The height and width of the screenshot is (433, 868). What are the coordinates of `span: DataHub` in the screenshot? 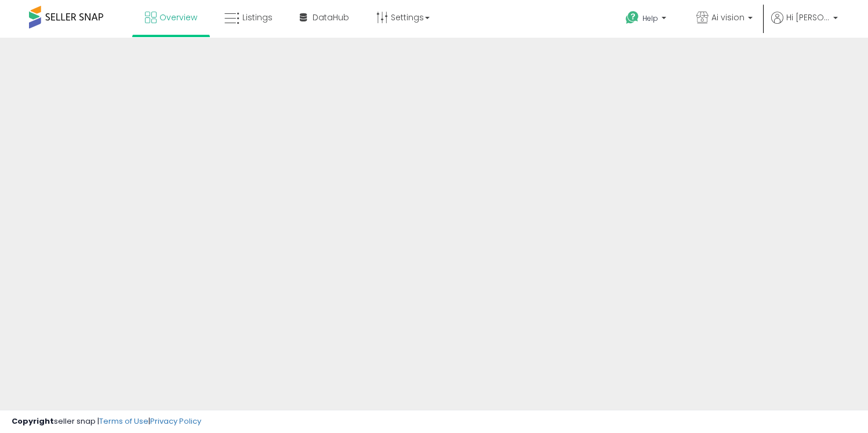 It's located at (330, 18).